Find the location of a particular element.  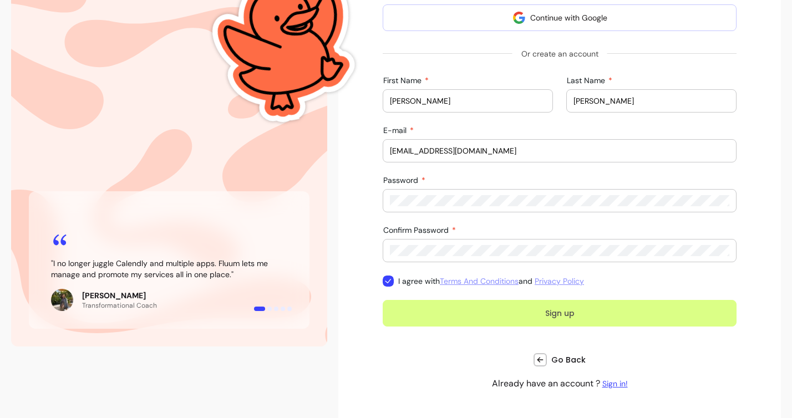

blockquote: " I no longer juggle Calendly and multiple apps. Fluum lets me manage and promote my services all... is located at coordinates (169, 269).